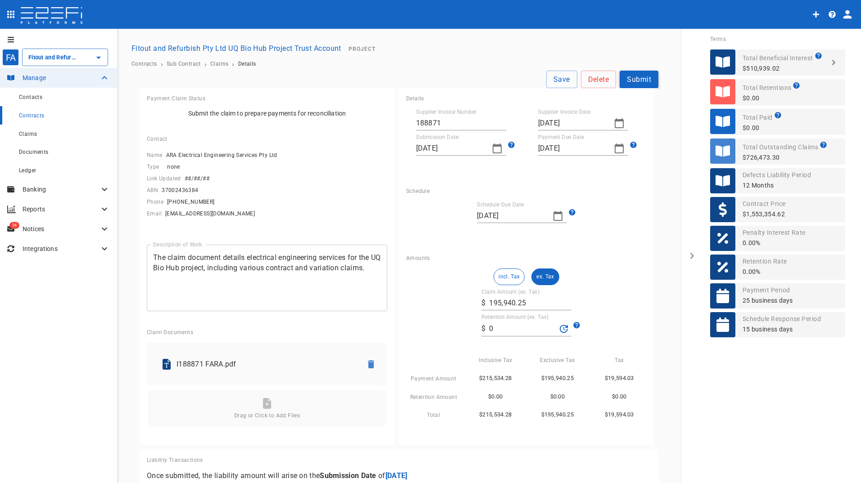 This screenshot has height=483, width=861. Describe the element at coordinates (767, 88) in the screenshot. I see `span: Total Retentions` at that location.